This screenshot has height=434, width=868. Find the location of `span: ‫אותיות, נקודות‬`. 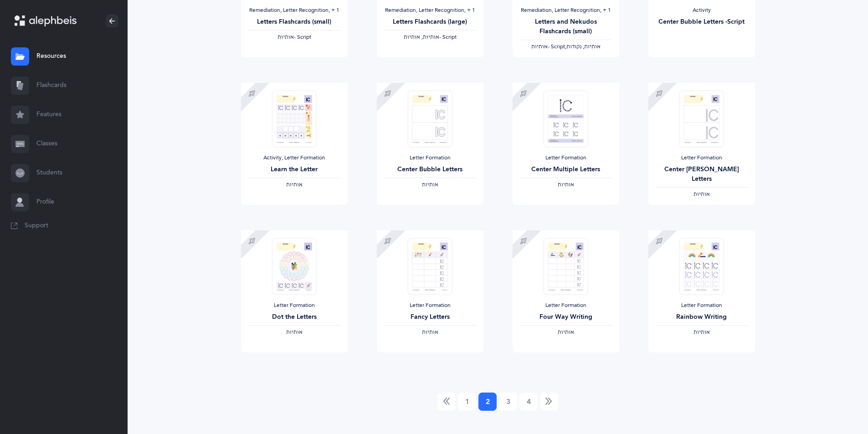

span: ‫אותיות, נקודות‬ is located at coordinates (583, 47).